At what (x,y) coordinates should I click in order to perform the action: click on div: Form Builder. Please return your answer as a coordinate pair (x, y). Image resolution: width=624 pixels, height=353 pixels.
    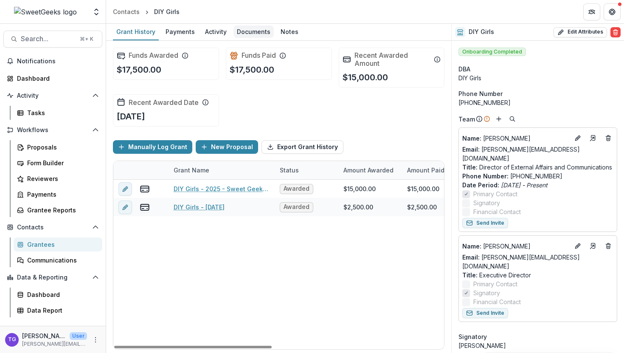
    Looking at the image, I should click on (61, 163).